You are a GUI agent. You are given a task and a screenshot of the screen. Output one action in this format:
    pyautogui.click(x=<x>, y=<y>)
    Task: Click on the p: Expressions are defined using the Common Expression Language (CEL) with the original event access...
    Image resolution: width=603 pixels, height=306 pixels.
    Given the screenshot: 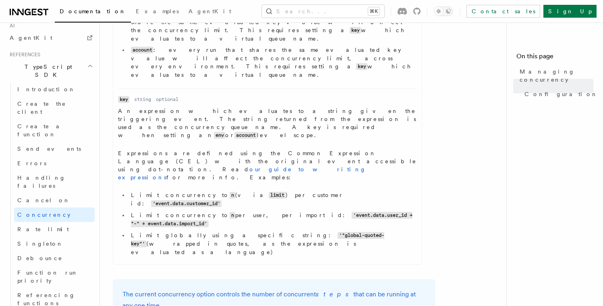 What is the action you would take?
    pyautogui.click(x=267, y=165)
    